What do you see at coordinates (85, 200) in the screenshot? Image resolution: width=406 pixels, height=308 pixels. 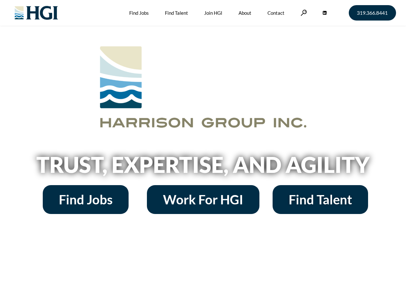 I see `span: Find Jobs` at bounding box center [85, 200].